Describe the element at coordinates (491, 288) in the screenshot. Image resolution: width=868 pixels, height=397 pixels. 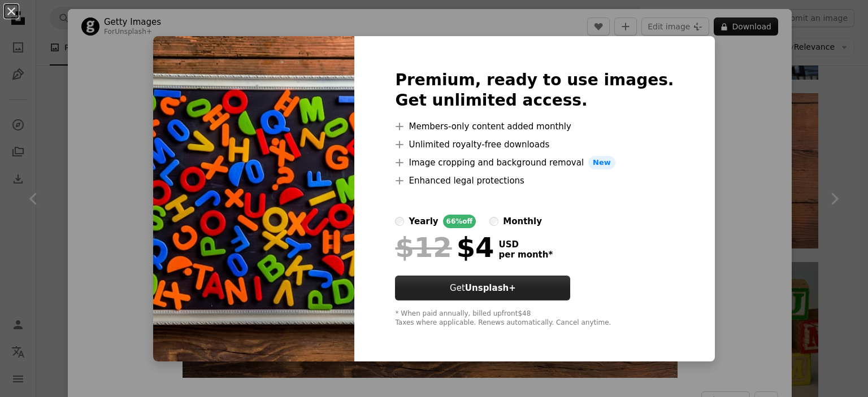
I see `strong: Unsplash+` at that location.